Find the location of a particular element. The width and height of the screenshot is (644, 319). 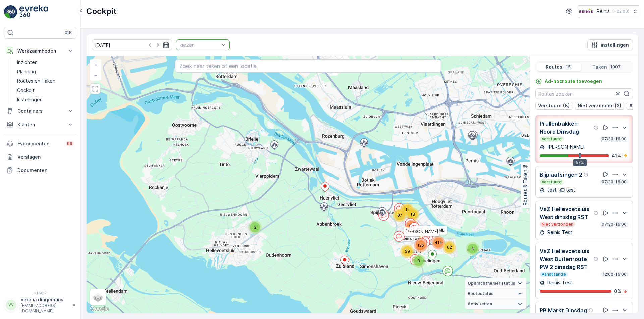

p: Containers is located at coordinates (40, 111).